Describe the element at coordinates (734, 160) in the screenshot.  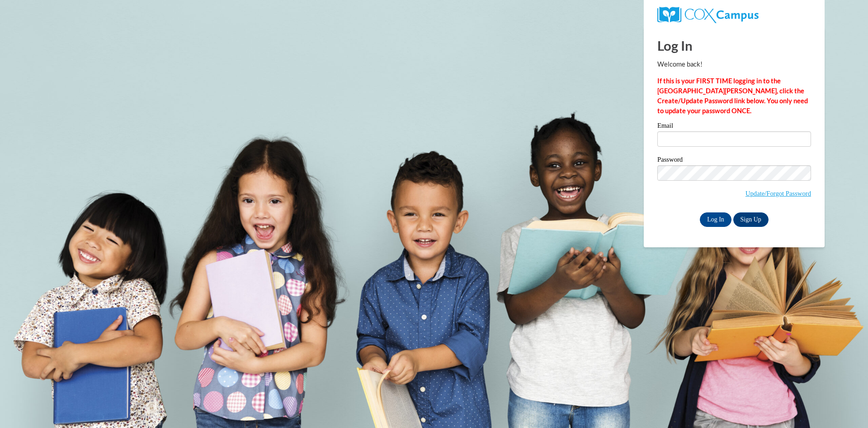
I see `label: Password` at that location.